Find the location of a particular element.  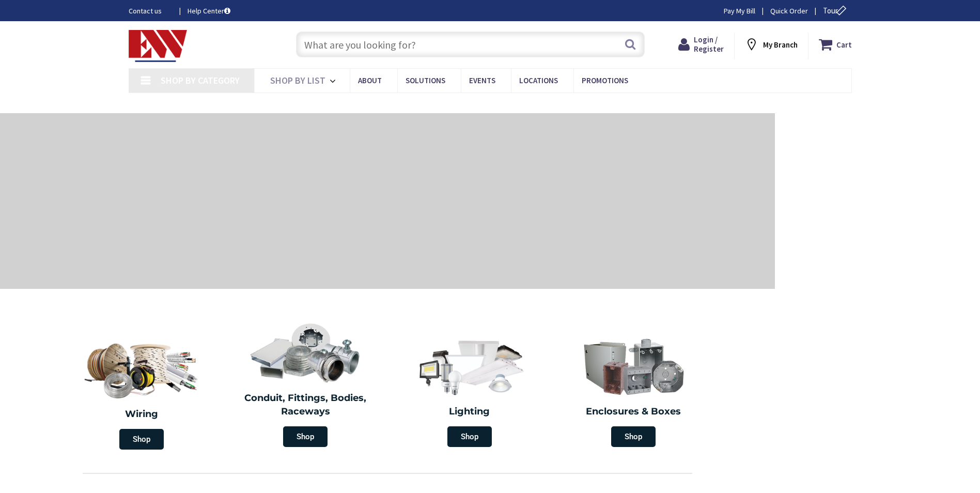

a: Enclosures & Boxes Shop is located at coordinates (634, 391).